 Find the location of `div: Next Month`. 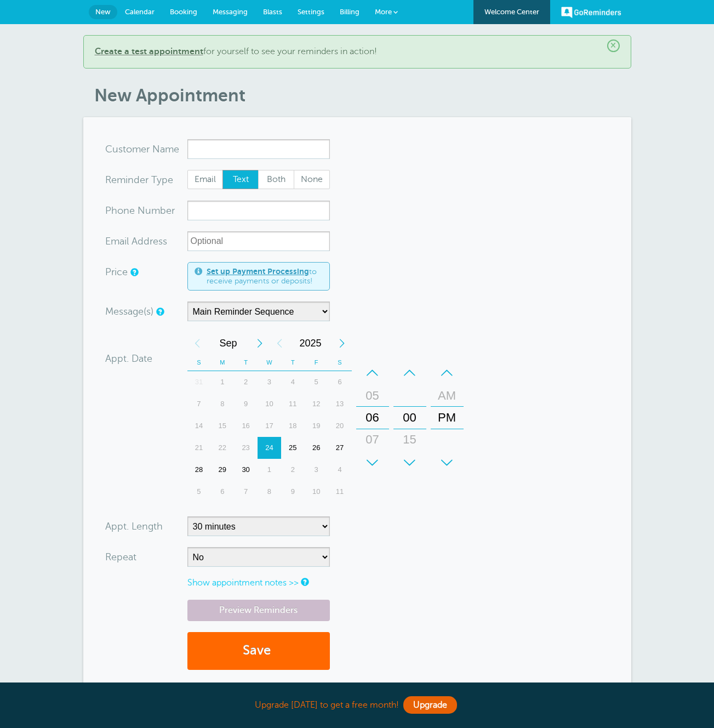

div: Next Month is located at coordinates (260, 343).